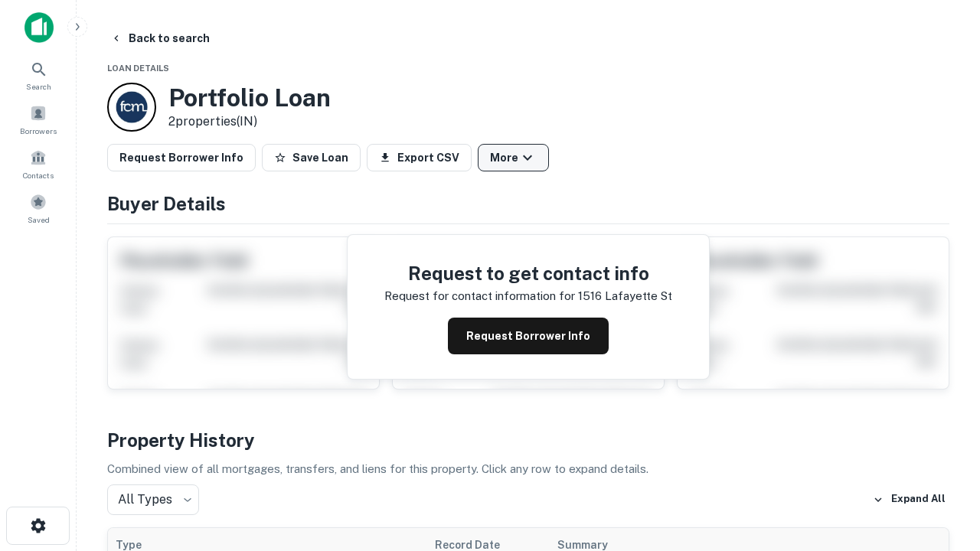  Describe the element at coordinates (528, 469) in the screenshot. I see `p: Combined view of all mortgages, transfers, and liens for this property. Click any row to expand d...` at that location.